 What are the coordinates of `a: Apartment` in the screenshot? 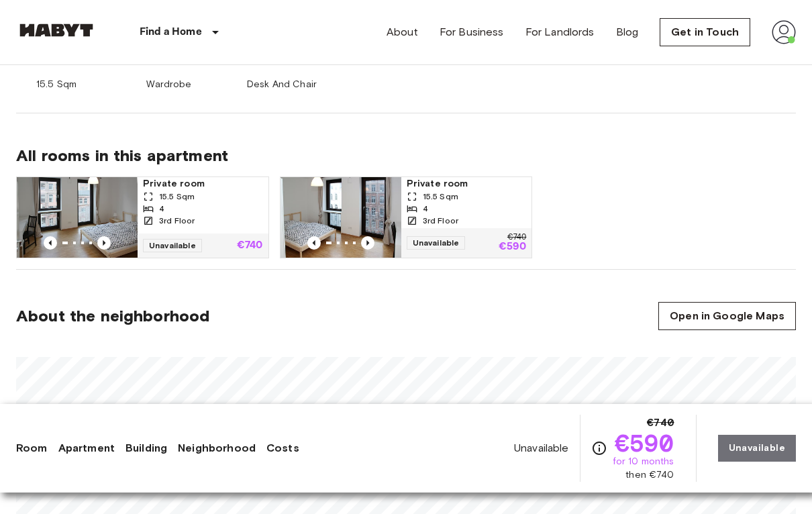 It's located at (87, 449).